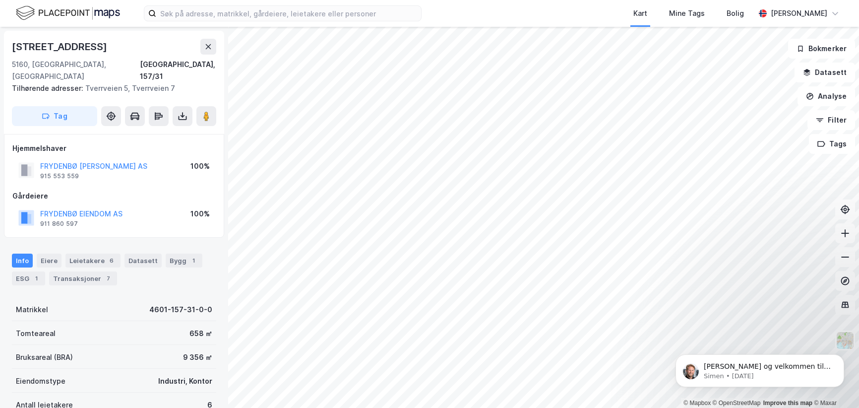  Describe the element at coordinates (289, 13) in the screenshot. I see `input: Søk på adresse, matrikkel, gårdeiere, leietakere eller personer` at that location.